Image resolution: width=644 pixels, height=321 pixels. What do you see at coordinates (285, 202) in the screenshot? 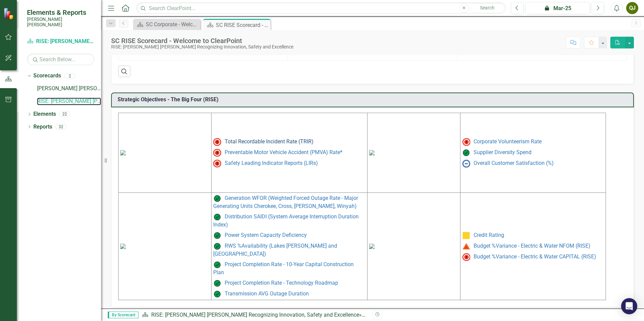
I see `a: Generation WFOR (Weighted Forced Outage Rate - Major Generating Units Cherokee, Cross, [PERSON_NA...` at bounding box center [285, 202].